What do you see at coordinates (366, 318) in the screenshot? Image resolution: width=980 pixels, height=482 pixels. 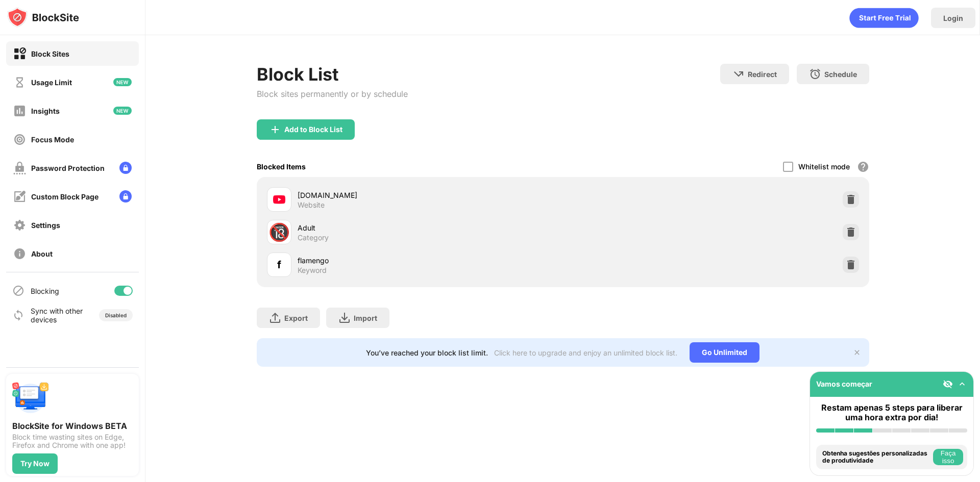 I see `div: Import` at bounding box center [366, 318].